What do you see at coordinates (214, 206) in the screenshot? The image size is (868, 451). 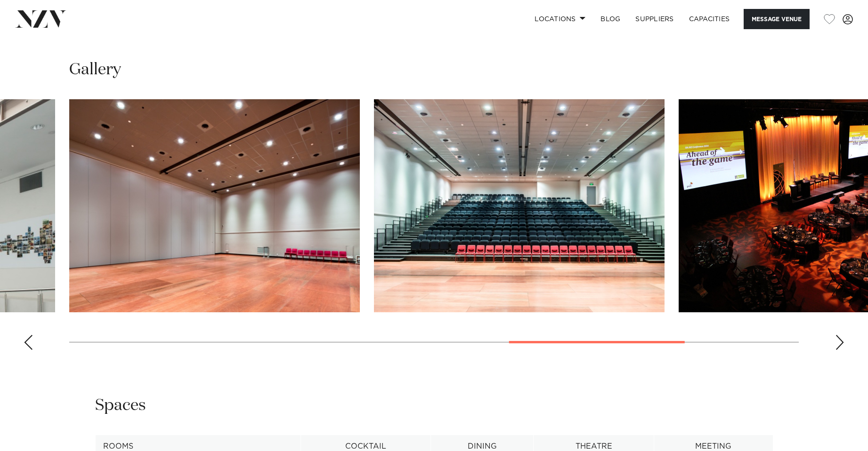 I see `swiper-slide: 7 / 10` at bounding box center [214, 206].